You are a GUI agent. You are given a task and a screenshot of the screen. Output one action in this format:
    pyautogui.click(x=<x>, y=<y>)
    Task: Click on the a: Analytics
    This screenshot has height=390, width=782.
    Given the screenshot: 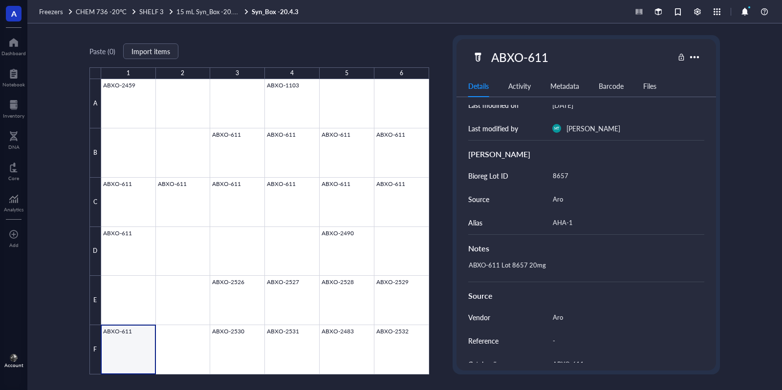 What is the action you would take?
    pyautogui.click(x=14, y=202)
    